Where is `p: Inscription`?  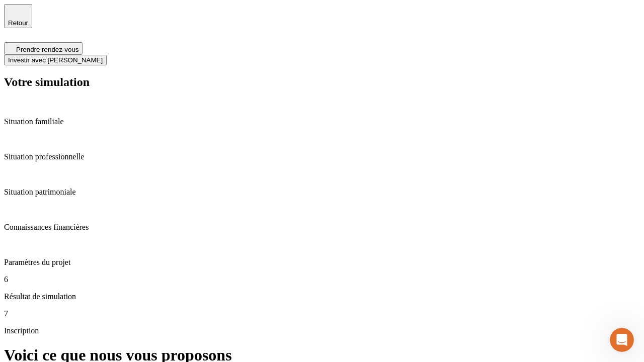 p: Inscription is located at coordinates (322, 331).